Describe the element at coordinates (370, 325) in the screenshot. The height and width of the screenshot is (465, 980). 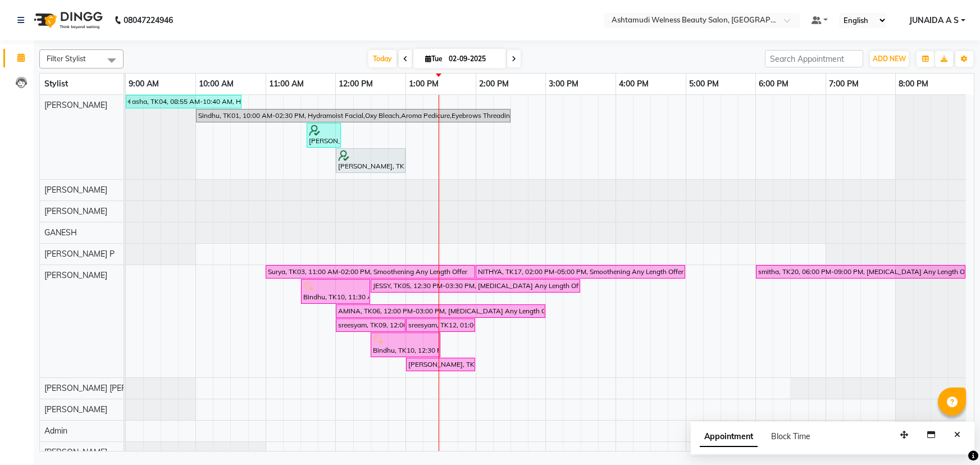
I see `div: sreesyam, TK09, 12:00 PM-01:00 PM, Highlighting (Per Streaks)` at that location.